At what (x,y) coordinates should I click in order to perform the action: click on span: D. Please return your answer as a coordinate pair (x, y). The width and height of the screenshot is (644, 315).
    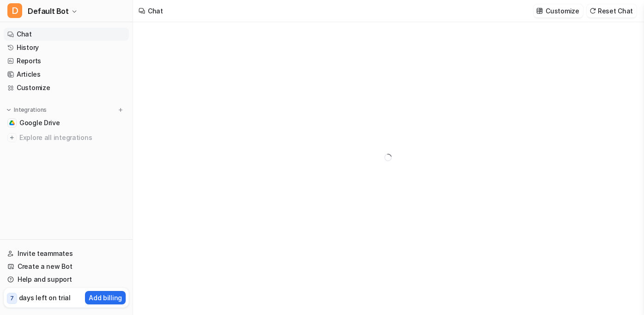
    Looking at the image, I should click on (15, 11).